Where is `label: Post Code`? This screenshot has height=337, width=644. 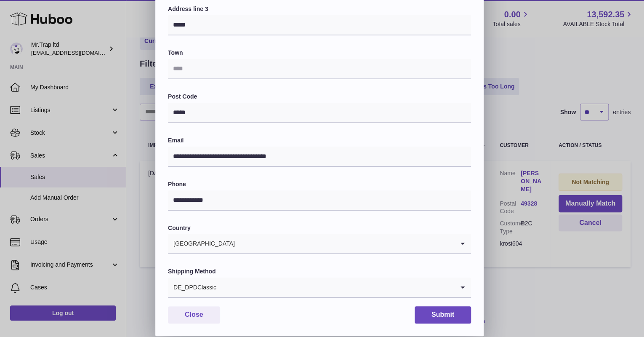
label: Post Code is located at coordinates (319, 97).